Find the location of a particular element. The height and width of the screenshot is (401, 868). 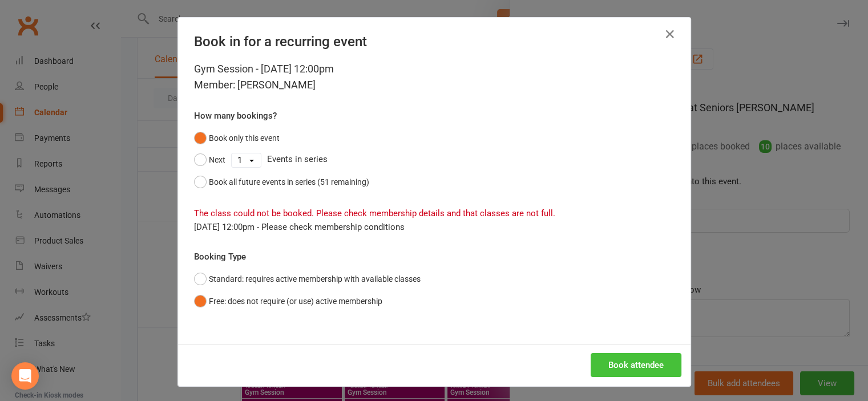

button: Close is located at coordinates (670, 34).